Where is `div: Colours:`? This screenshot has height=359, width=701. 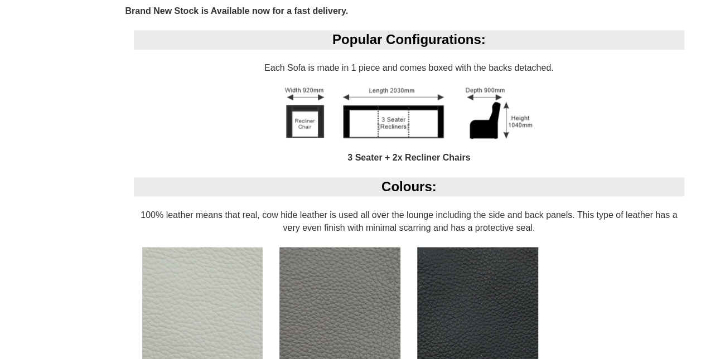
div: Colours: is located at coordinates (409, 187).